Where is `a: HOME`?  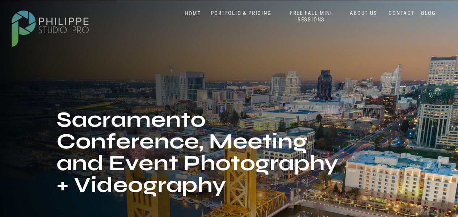
a: HOME is located at coordinates (193, 13).